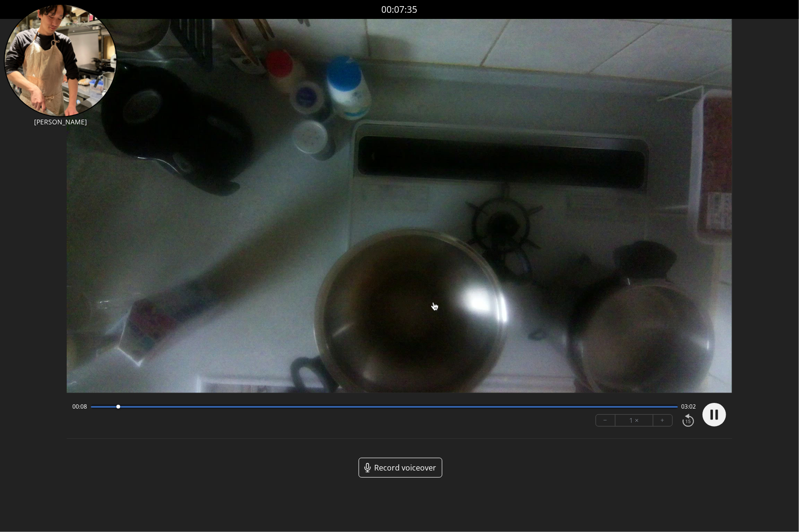  Describe the element at coordinates (80, 407) in the screenshot. I see `span: 00:08` at that location.